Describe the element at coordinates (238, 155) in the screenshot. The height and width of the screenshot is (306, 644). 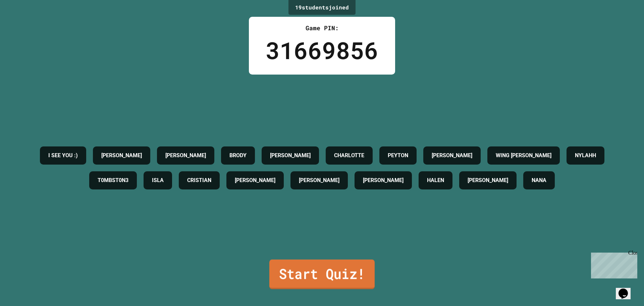
I see `h4: BRODY` at that location.